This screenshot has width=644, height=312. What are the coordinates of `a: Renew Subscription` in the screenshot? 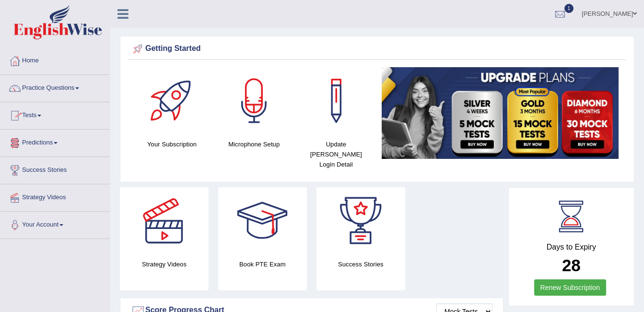 It's located at (570, 288).